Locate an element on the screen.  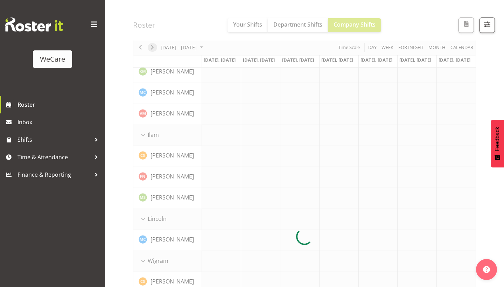
span: Roster is located at coordinates (60, 105).